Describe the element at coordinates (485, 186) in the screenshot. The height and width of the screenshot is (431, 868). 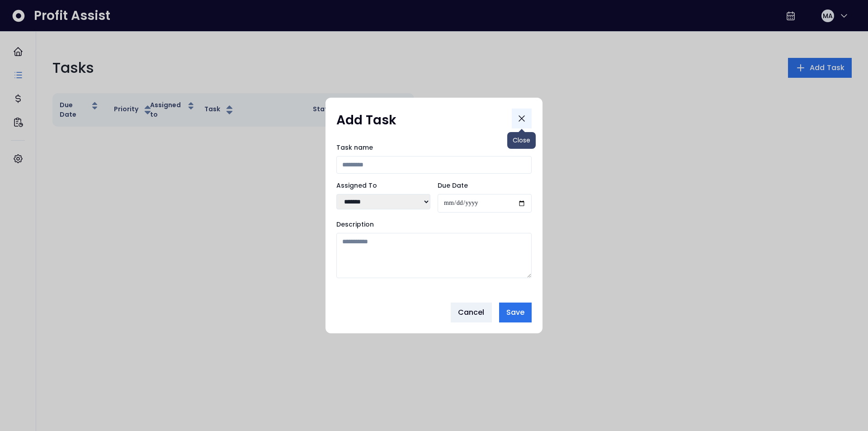
I see `label: Due Date` at that location.